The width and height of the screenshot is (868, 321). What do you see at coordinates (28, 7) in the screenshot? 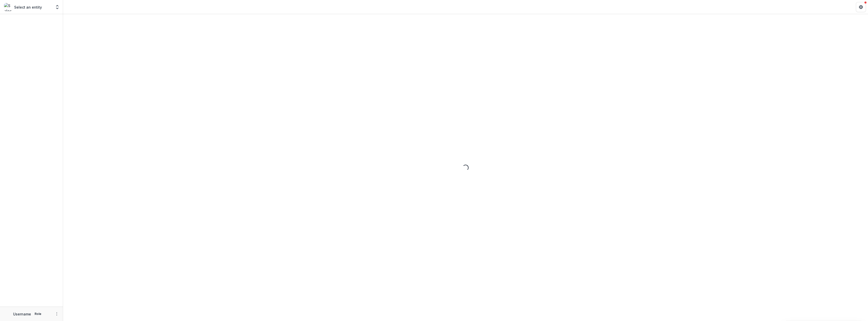
I see `p: Select an entity` at bounding box center [28, 7].